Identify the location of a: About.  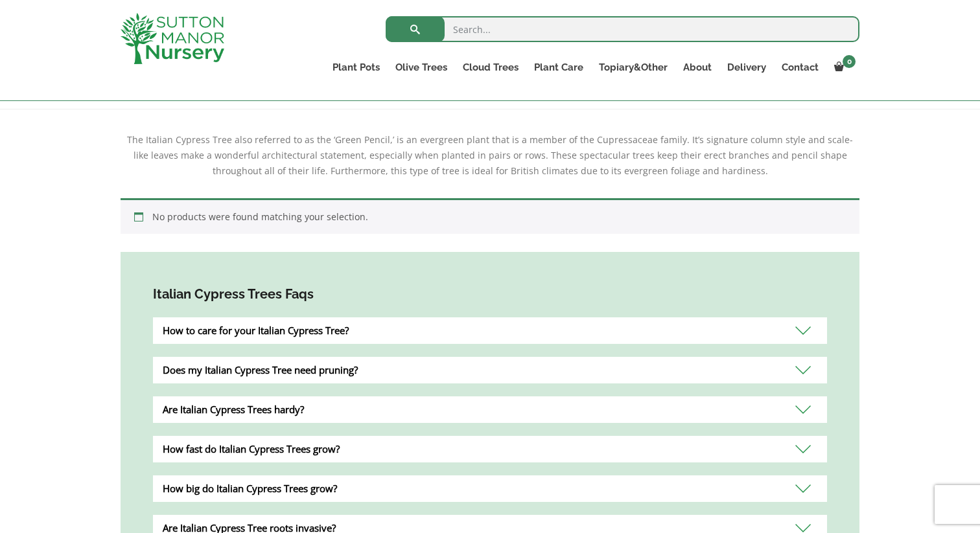
(697, 67).